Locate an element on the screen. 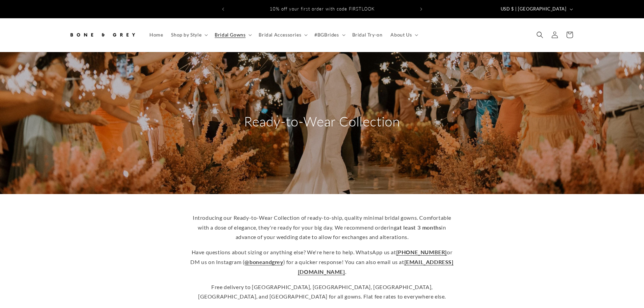 This screenshot has height=308, width=644. summary: Bridal Gowns is located at coordinates (232, 34).